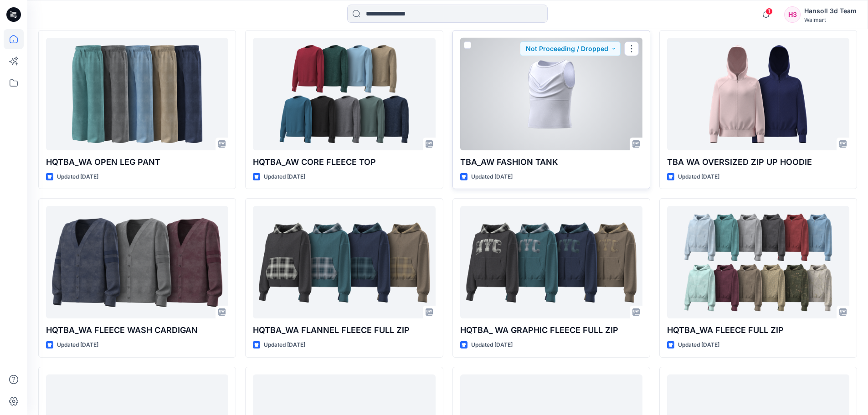 The image size is (868, 415). I want to click on a: HQTBA_WA FLEECE WASH CARDIGAN, so click(137, 262).